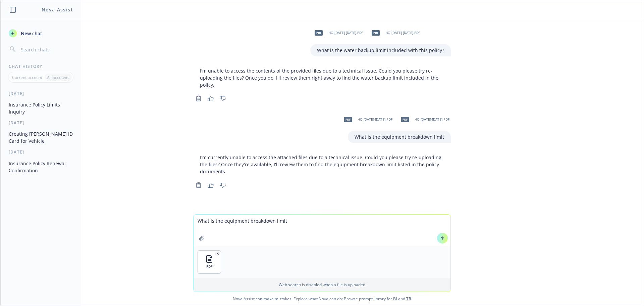 The width and height of the screenshot is (644, 306). What do you see at coordinates (46, 49) in the screenshot?
I see `input: Search chats` at bounding box center [46, 49].